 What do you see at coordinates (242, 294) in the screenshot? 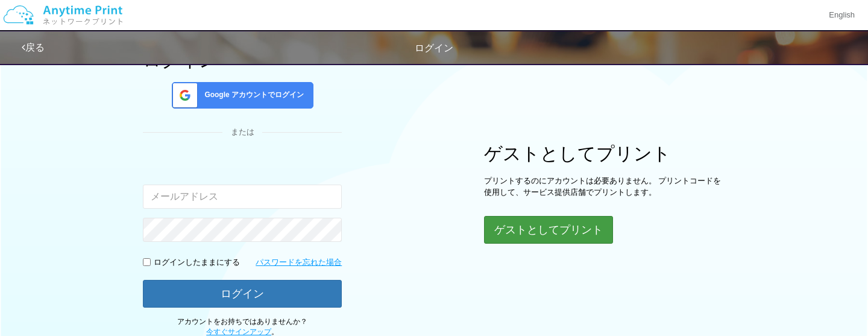
I see `button: ログイン` at bounding box center [242, 294].